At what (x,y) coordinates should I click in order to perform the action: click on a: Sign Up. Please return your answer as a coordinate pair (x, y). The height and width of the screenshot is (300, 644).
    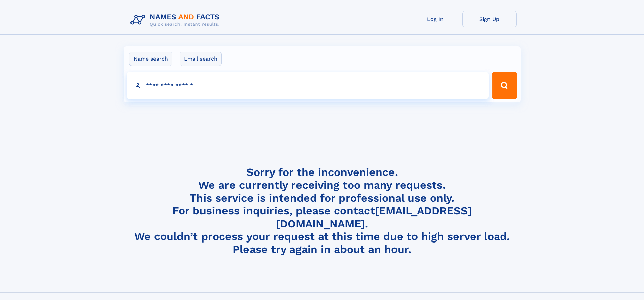
    Looking at the image, I should click on (489, 19).